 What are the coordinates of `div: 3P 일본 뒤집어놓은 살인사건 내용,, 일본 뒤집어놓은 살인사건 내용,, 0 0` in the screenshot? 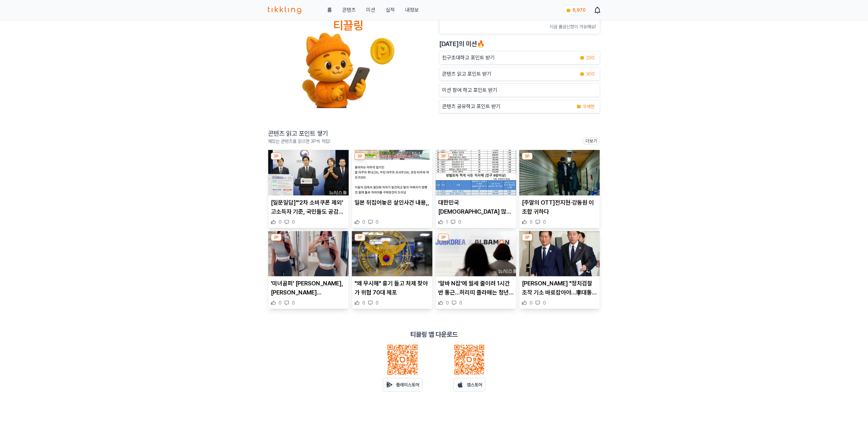 It's located at (392, 189).